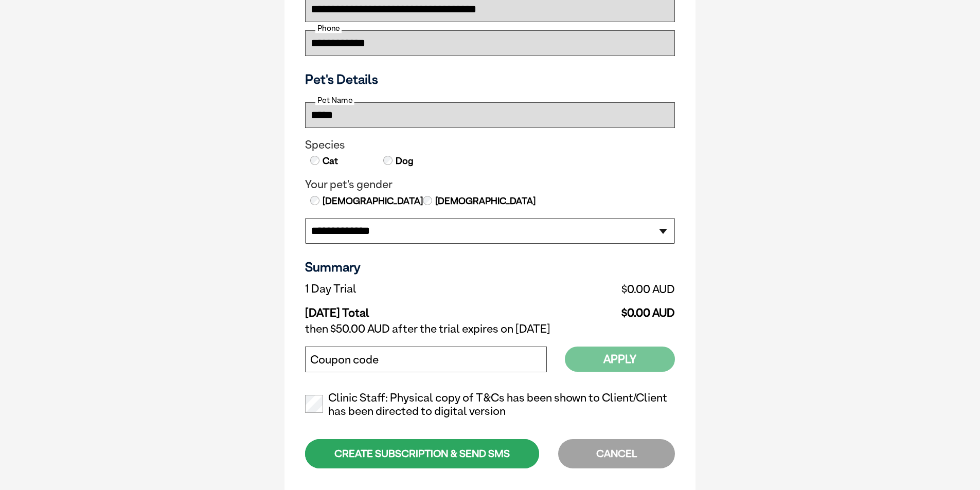 This screenshot has height=490, width=980. Describe the element at coordinates (490, 79) in the screenshot. I see `h3: Pet's Details` at that location.